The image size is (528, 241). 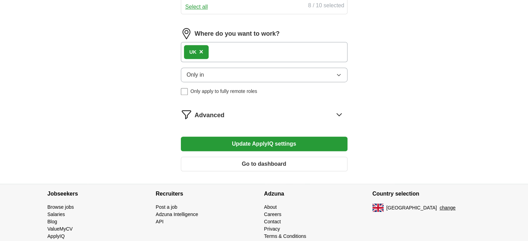 What do you see at coordinates (60, 229) in the screenshot?
I see `a: ValueMyCV` at bounding box center [60, 229].